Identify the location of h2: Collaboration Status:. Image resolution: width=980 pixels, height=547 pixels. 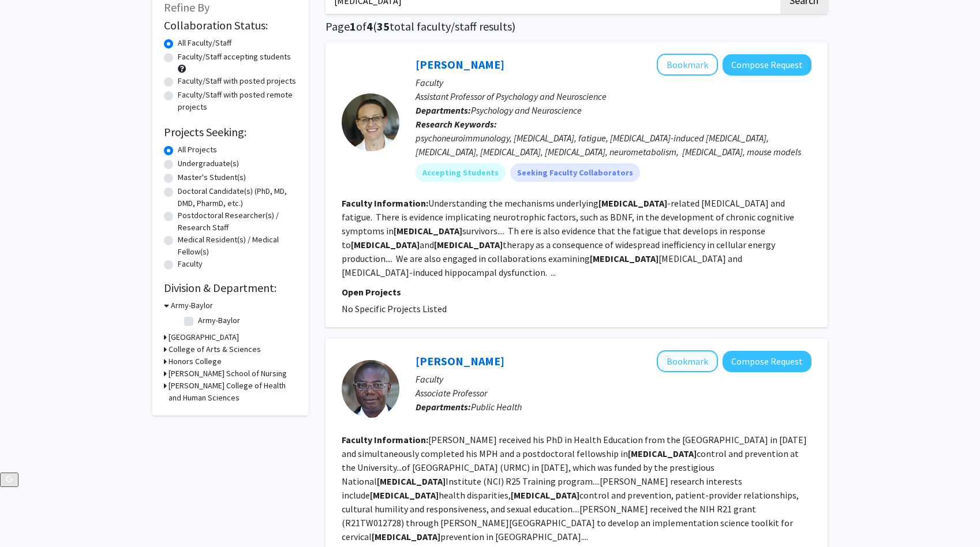
(230, 25).